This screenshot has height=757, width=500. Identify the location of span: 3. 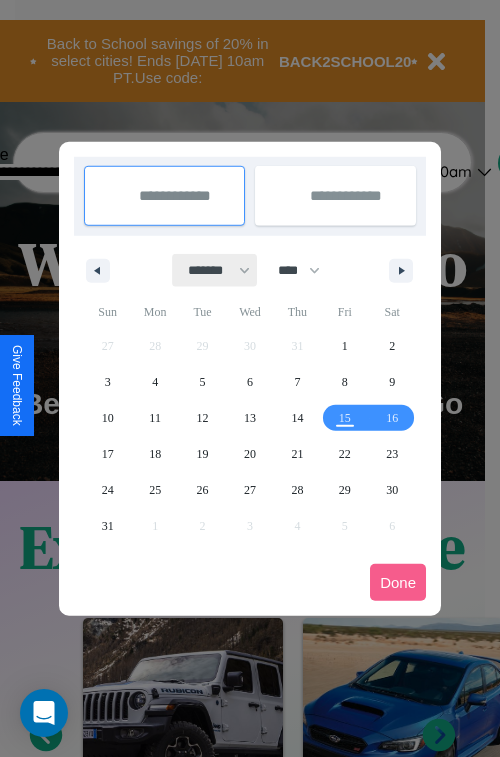
(108, 382).